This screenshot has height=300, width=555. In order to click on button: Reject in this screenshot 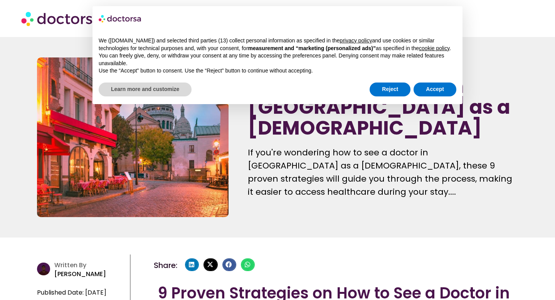, I will do `click(390, 89)`.